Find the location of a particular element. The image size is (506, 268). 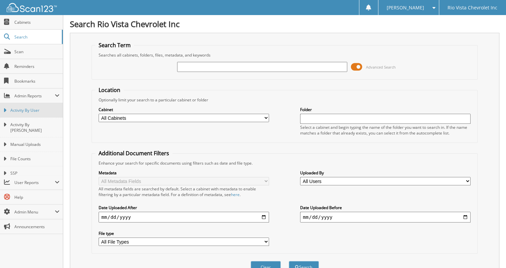

input: end is located at coordinates (386, 217).